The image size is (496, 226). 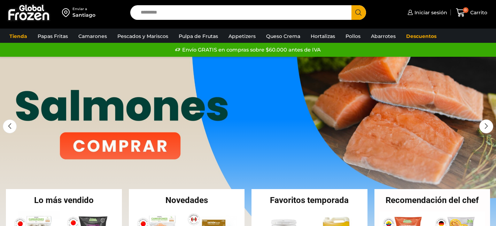 What do you see at coordinates (53, 36) in the screenshot?
I see `a: Papas Fritas` at bounding box center [53, 36].